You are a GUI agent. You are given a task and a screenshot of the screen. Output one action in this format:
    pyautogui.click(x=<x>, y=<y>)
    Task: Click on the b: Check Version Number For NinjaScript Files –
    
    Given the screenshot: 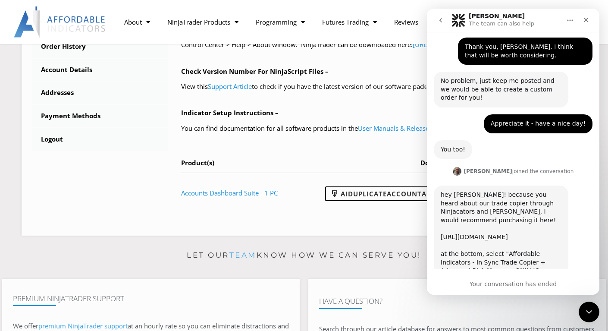 What is the action you would take?
    pyautogui.click(x=255, y=71)
    